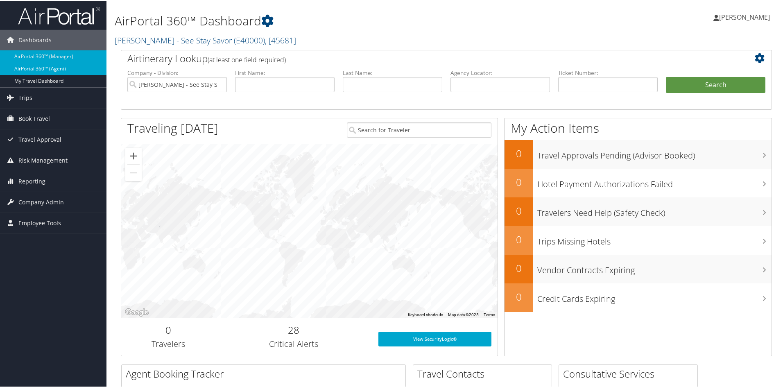 This screenshot has width=783, height=387. Describe the element at coordinates (638, 154) in the screenshot. I see `a: 0Travel Approvals Pending (Advisor Booked)` at that location.